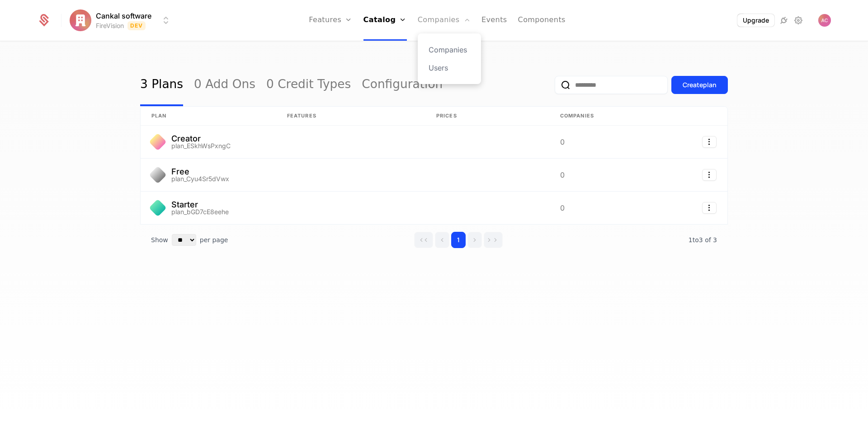 Image resolution: width=868 pixels, height=427 pixels. What do you see at coordinates (161, 85) in the screenshot?
I see `a: 3 Plans` at bounding box center [161, 85].